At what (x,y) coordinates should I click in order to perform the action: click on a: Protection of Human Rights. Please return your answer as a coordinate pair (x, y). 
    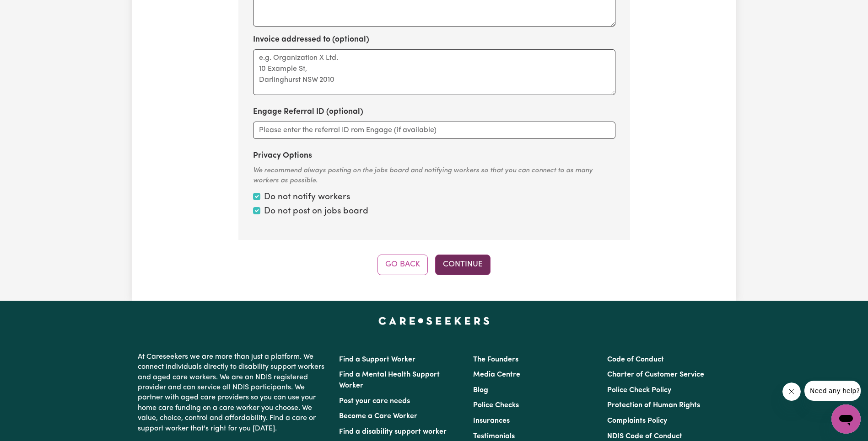
    Looking at the image, I should click on (653, 405).